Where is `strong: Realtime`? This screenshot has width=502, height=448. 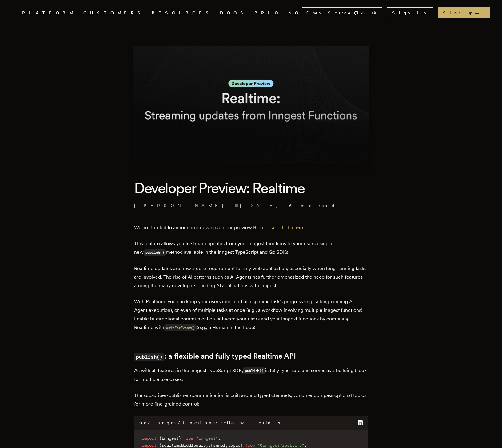
strong: Realtime is located at coordinates (283, 227).